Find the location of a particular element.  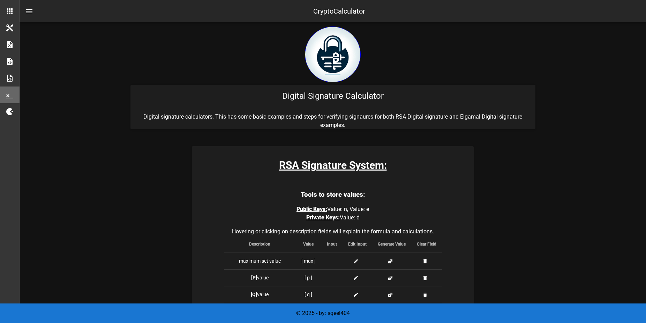

span: Input is located at coordinates (332, 244).